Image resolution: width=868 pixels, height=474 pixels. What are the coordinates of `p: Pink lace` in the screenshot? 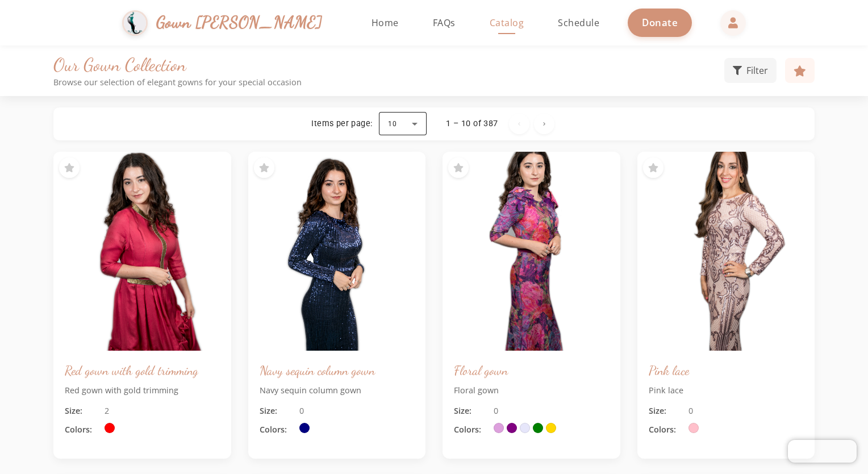 It's located at (726, 390).